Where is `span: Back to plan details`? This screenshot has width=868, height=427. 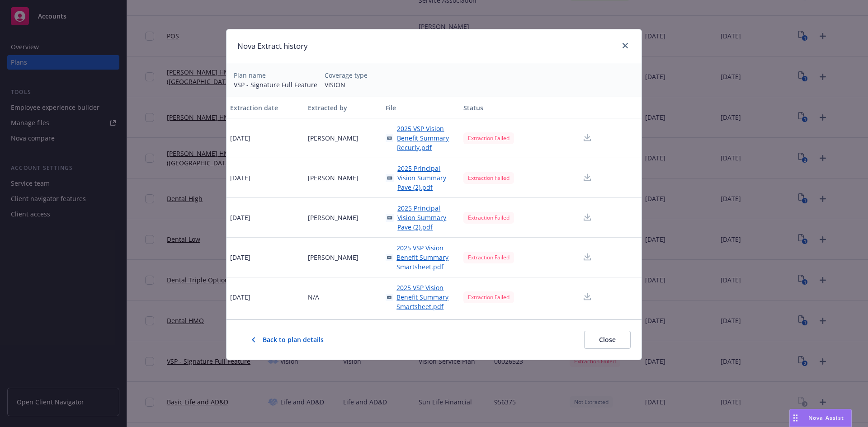 span: Back to plan details is located at coordinates (293, 340).